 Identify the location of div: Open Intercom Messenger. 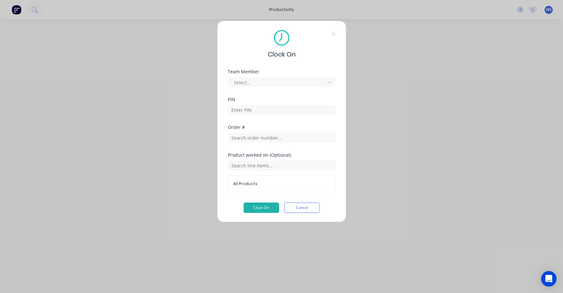
(549, 278).